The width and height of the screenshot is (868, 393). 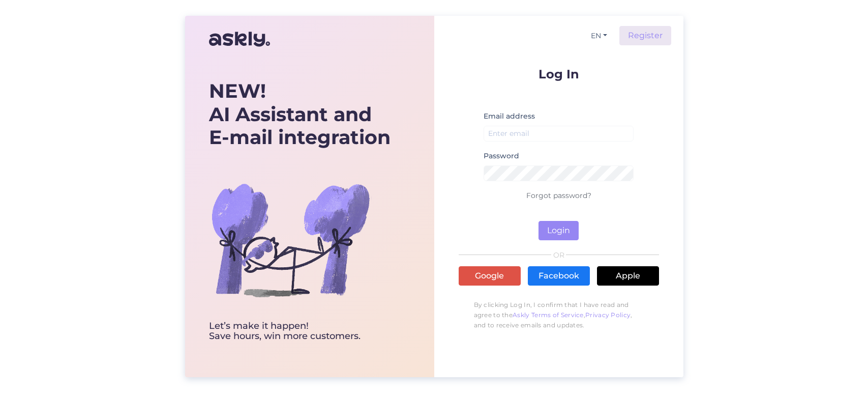 What do you see at coordinates (559, 195) in the screenshot?
I see `a: Forgot password?` at bounding box center [559, 195].